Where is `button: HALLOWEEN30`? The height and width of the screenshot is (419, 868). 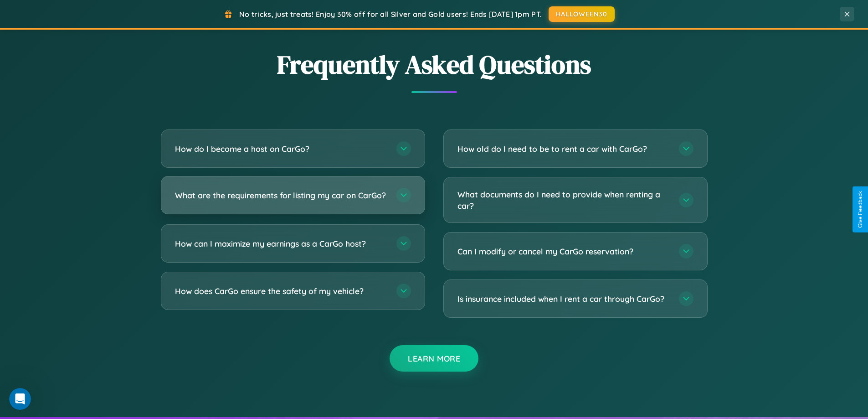 button: HALLOWEEN30 is located at coordinates (582, 14).